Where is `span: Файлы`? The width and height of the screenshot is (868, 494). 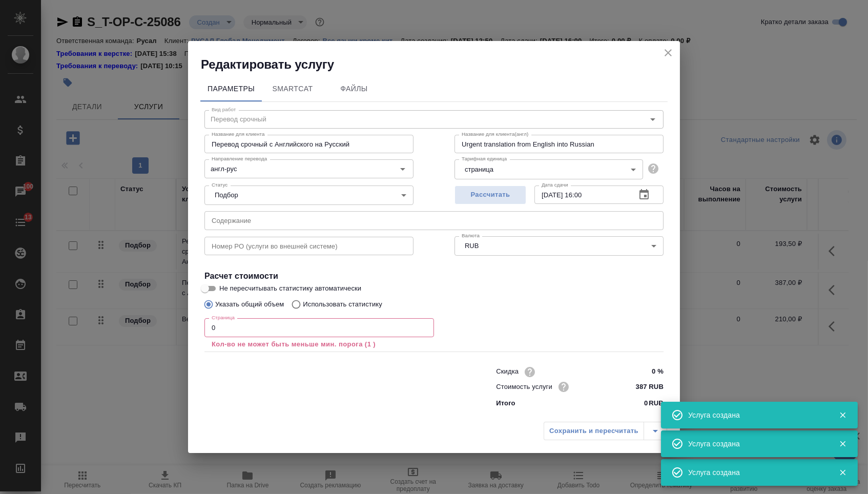 span: Файлы is located at coordinates (354, 88).